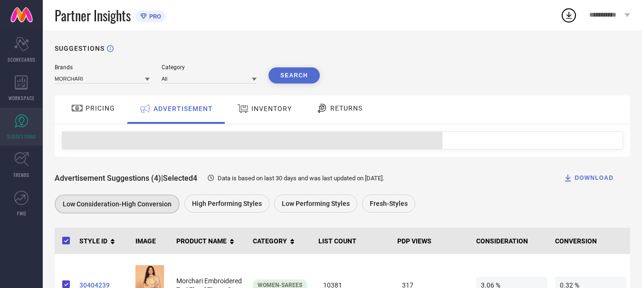 The image size is (642, 288). I want to click on th: STYLE ID, so click(104, 241).